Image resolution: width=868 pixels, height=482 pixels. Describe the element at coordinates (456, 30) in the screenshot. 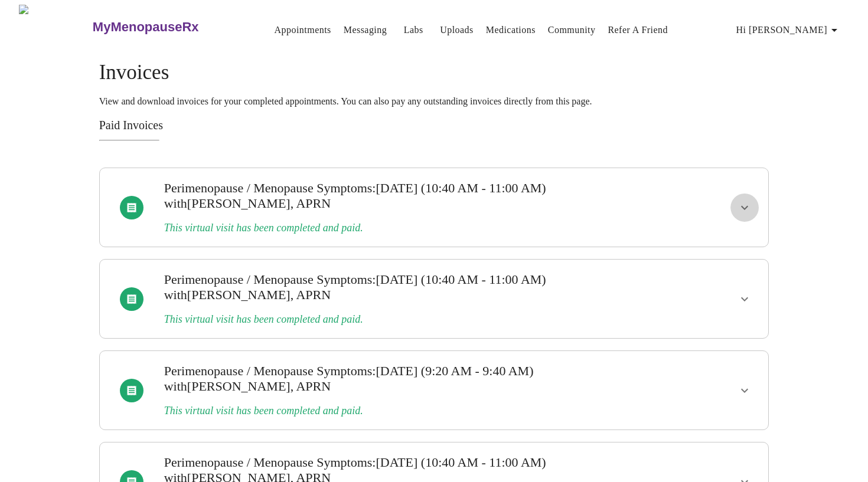

I see `a: Uploads` at that location.